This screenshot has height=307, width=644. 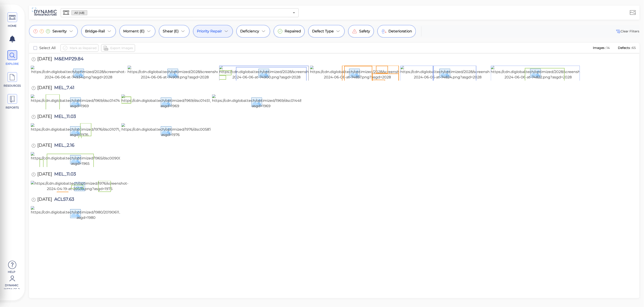 What do you see at coordinates (170, 130) in the screenshot?
I see `img: https://cdn.diglobal.tech/optimized/1976/dsc00587.jpg?asgd=1976` at bounding box center [170, 130].